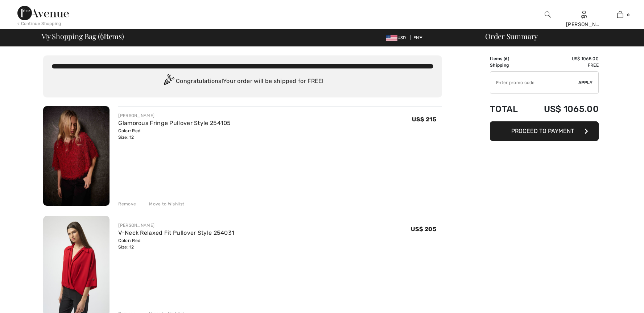 This screenshot has height=313, width=644. Describe the element at coordinates (534, 82) in the screenshot. I see `input: Promo code` at that location.